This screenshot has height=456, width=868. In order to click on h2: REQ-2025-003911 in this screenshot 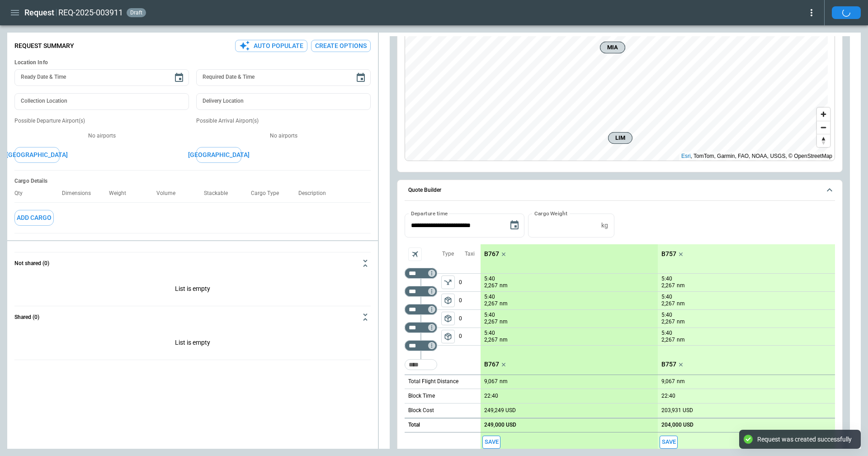, I will do `click(90, 12)`.